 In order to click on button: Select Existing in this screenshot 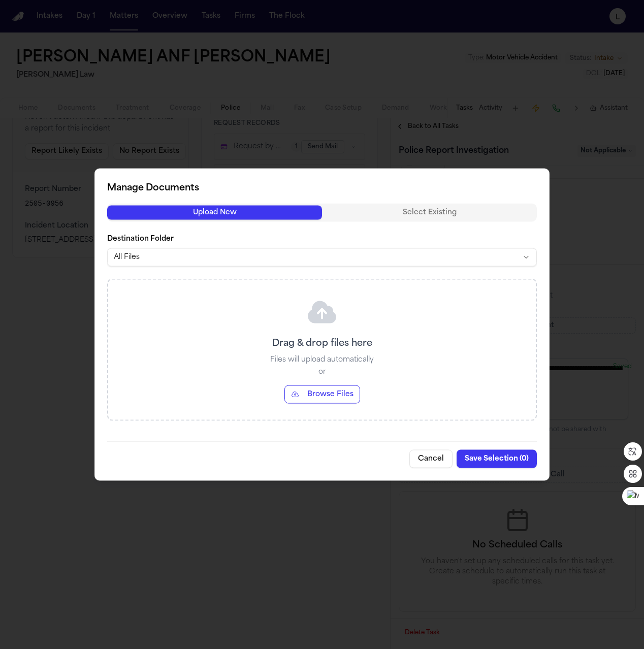, I will do `click(429, 213)`.